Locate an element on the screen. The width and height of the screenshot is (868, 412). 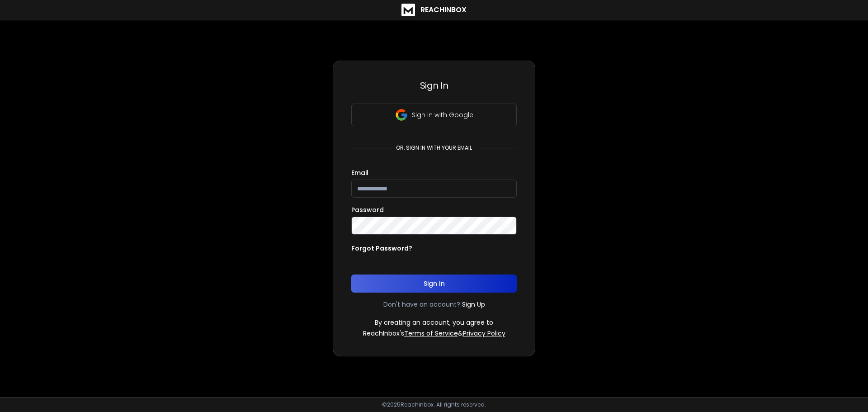
p: Sign in with Google is located at coordinates (443, 115).